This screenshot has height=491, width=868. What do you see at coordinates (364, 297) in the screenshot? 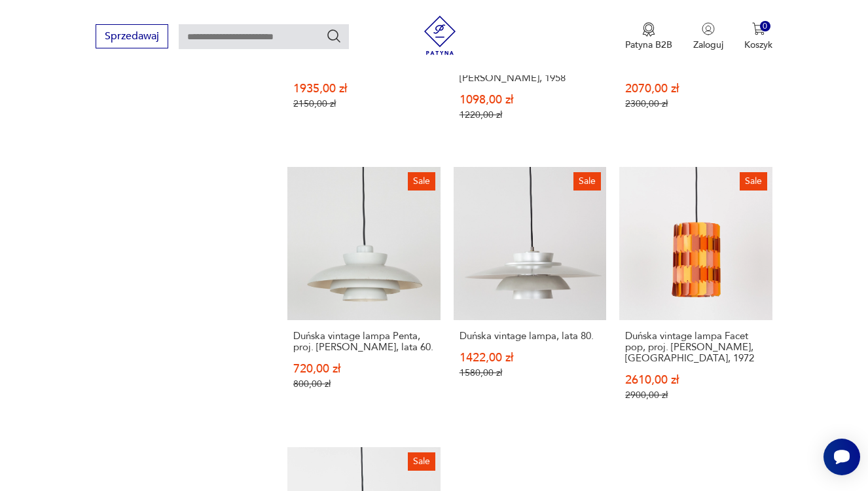
I see `a: SaleDuńska vintage lampa Penta, proj. Jo Hammerborg, lata 60.Duńska vintage lampa Penta, proj. [P...` at bounding box center [364, 297].